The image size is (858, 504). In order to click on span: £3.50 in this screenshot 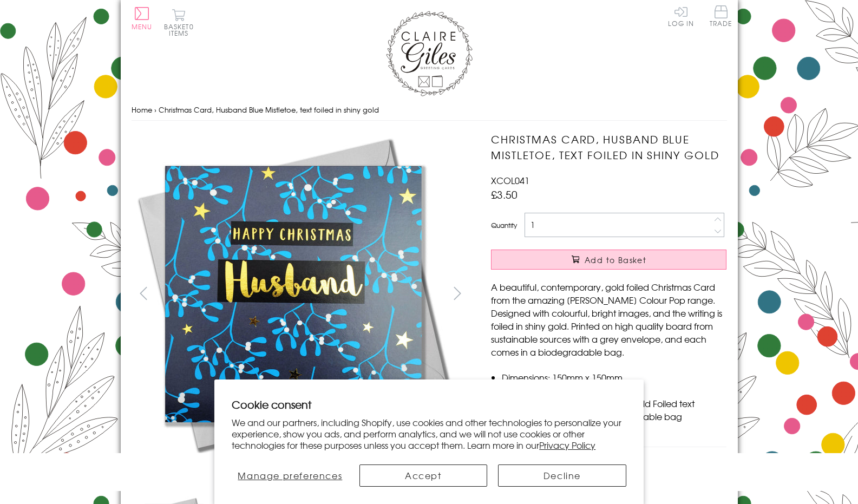, I will do `click(504, 194)`.